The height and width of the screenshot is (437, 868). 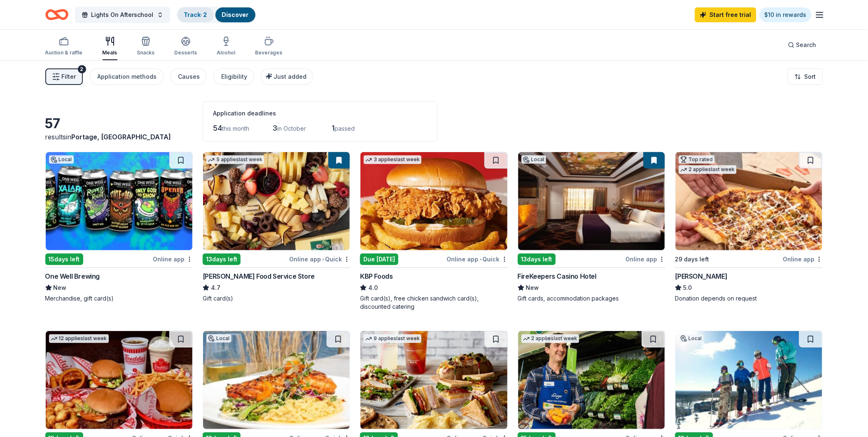 What do you see at coordinates (119, 123) in the screenshot?
I see `div: 57` at bounding box center [119, 123].